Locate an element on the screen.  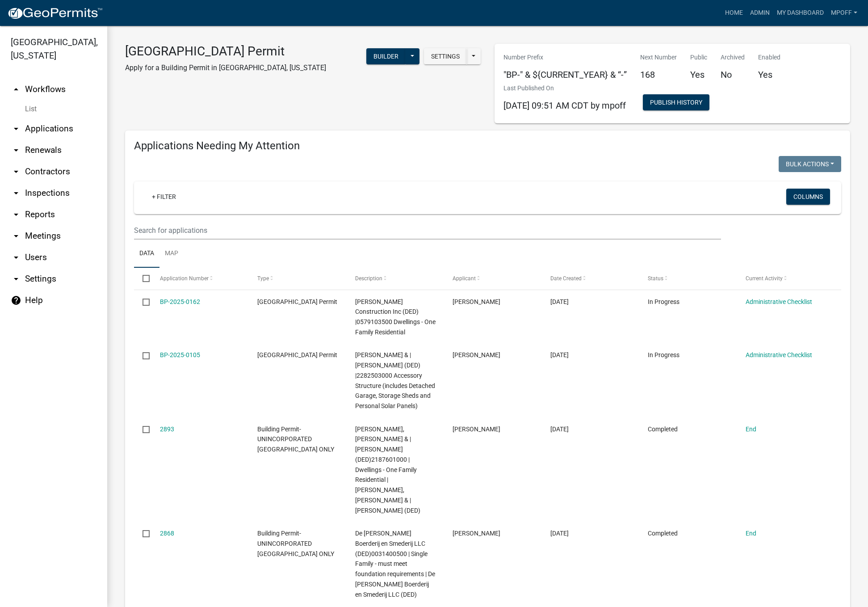
span: Van Weelden, Matthew S & | Van Weelden, Teresa L (DED) |2282503000 Accessory Structure (includes ... is located at coordinates (395, 381).